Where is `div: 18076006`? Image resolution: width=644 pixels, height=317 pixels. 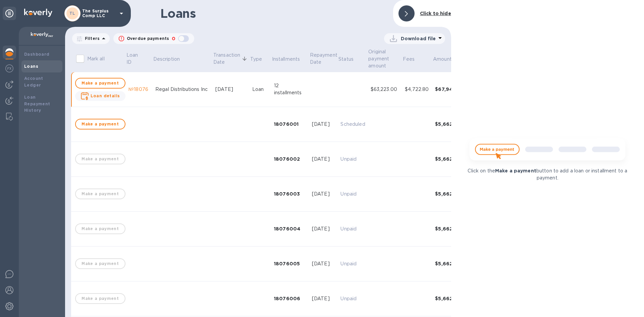 div: 18076006 is located at coordinates (290, 299).